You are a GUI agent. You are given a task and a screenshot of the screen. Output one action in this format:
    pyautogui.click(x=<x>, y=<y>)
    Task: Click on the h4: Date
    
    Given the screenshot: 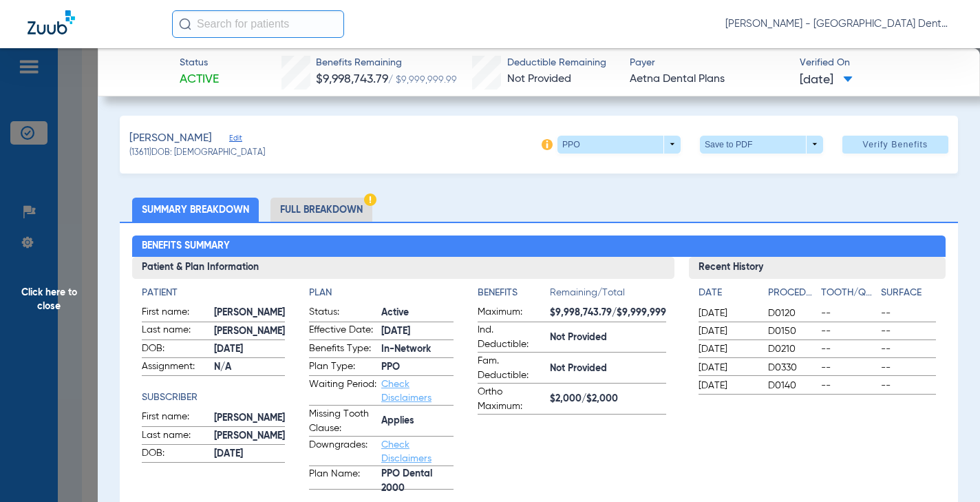 What is the action you would take?
    pyautogui.click(x=728, y=292)
    